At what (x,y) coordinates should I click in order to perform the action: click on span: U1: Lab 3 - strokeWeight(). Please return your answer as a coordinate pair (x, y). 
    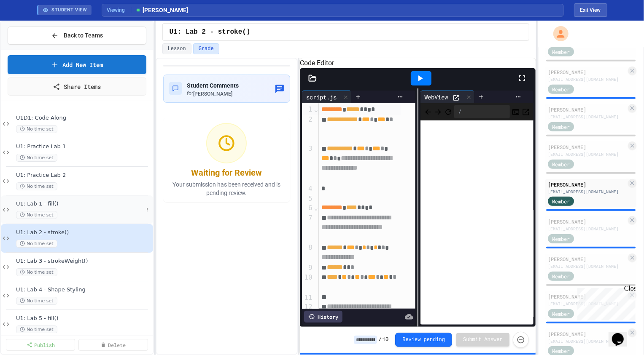
    Looking at the image, I should click on (83, 261).